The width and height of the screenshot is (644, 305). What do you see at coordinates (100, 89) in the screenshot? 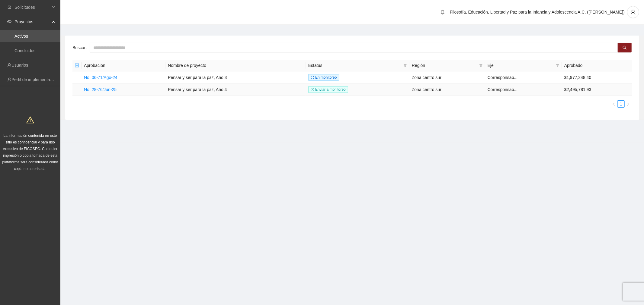
I see `a: No. 28-76/Jun-25` at bounding box center [100, 89].